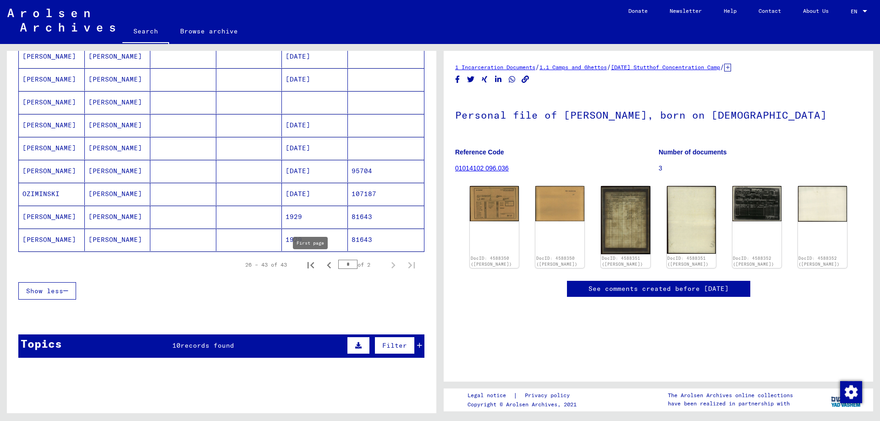  I want to click on a: 1.1 Camps and Ghettos, so click(573, 67).